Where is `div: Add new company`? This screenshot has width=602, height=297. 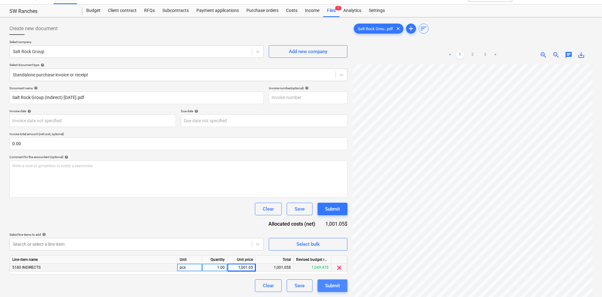
div: Add new company is located at coordinates (308, 52).